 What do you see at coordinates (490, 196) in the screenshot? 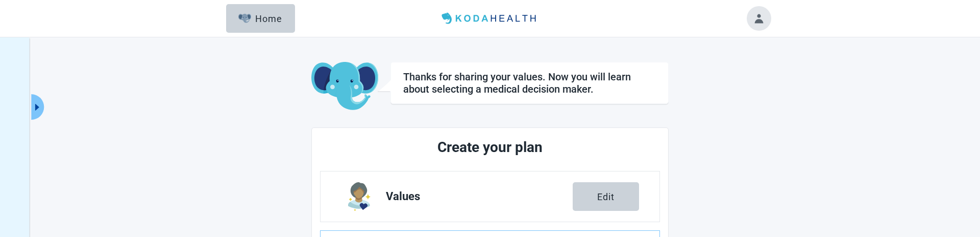
I see `a: Edit Values section` at bounding box center [490, 196].